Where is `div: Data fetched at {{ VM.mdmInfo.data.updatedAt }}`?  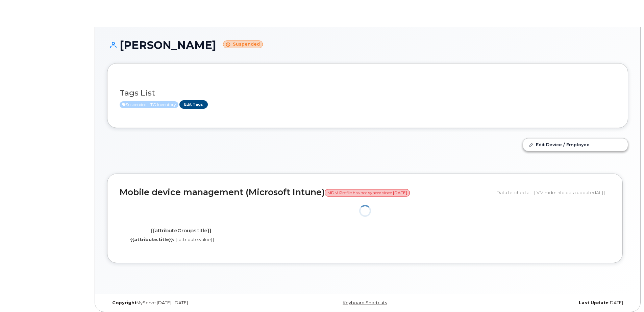
div: Data fetched at {{ VM.mdmInfo.data.updatedAt }} is located at coordinates (553, 192).